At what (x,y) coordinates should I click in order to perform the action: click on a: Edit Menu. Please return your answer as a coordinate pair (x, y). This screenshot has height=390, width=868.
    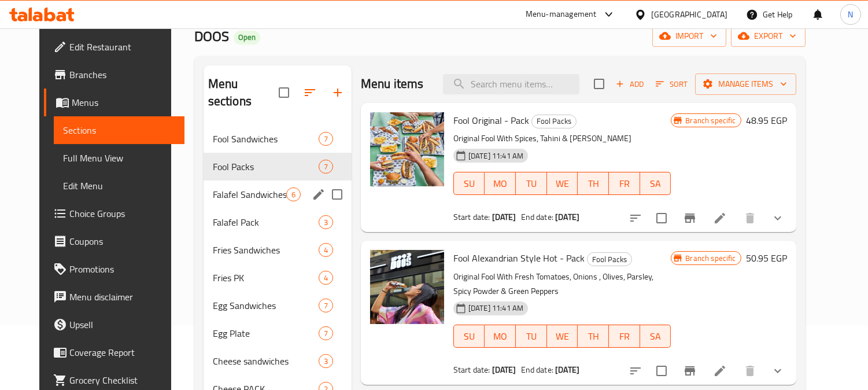
    Looking at the image, I should click on (119, 186).